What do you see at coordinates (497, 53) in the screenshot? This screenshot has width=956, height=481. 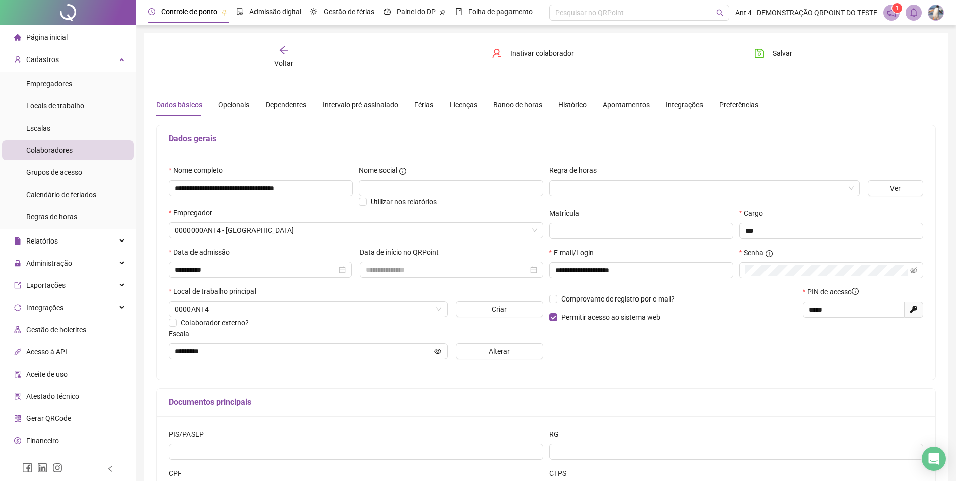 I see `span: user-delete` at bounding box center [497, 53].